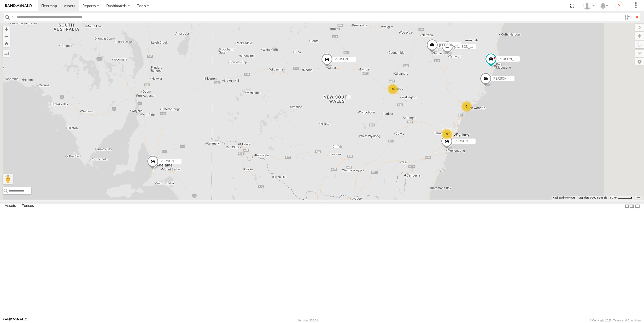 This screenshot has width=644, height=323. I want to click on span: Map data ©2025 Google, so click(593, 198).